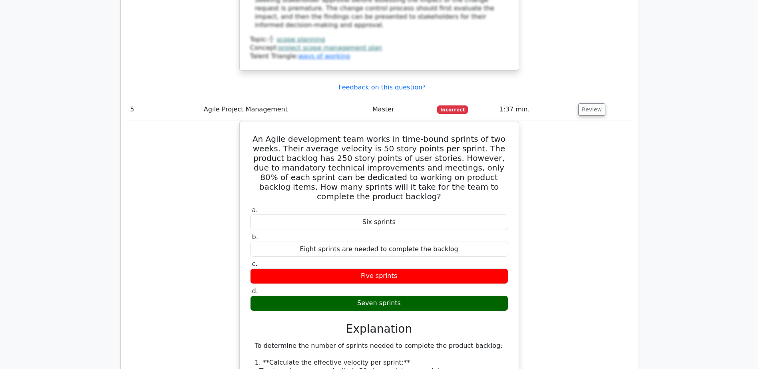  I want to click on div: Seven sprints, so click(379, 303).